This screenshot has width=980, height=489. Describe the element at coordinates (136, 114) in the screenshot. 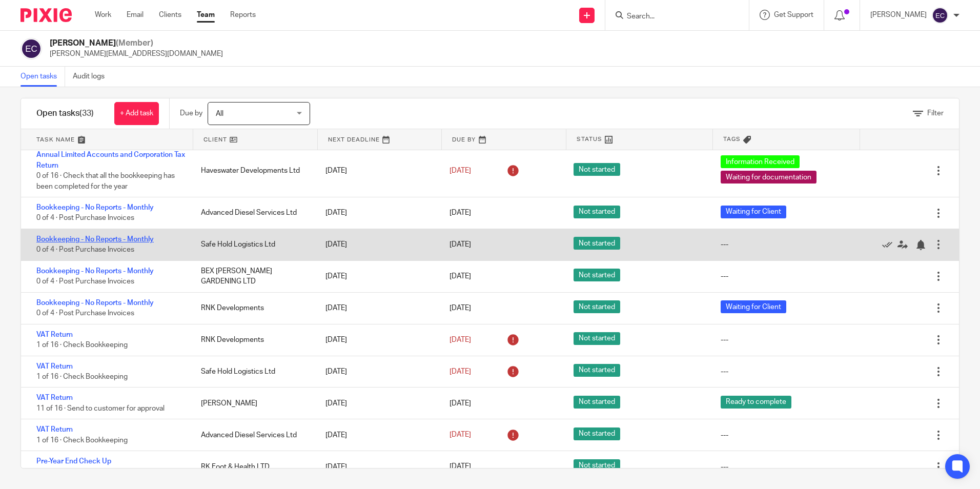

I see `a: + Add task` at that location.